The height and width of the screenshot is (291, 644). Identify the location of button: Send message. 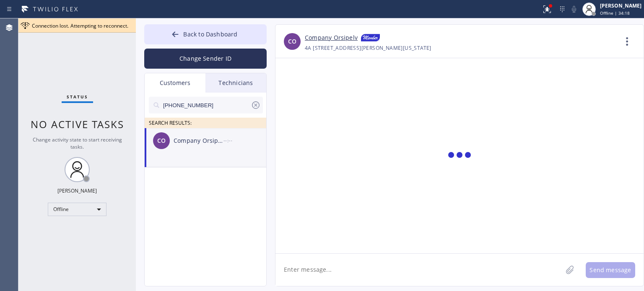
(610, 270).